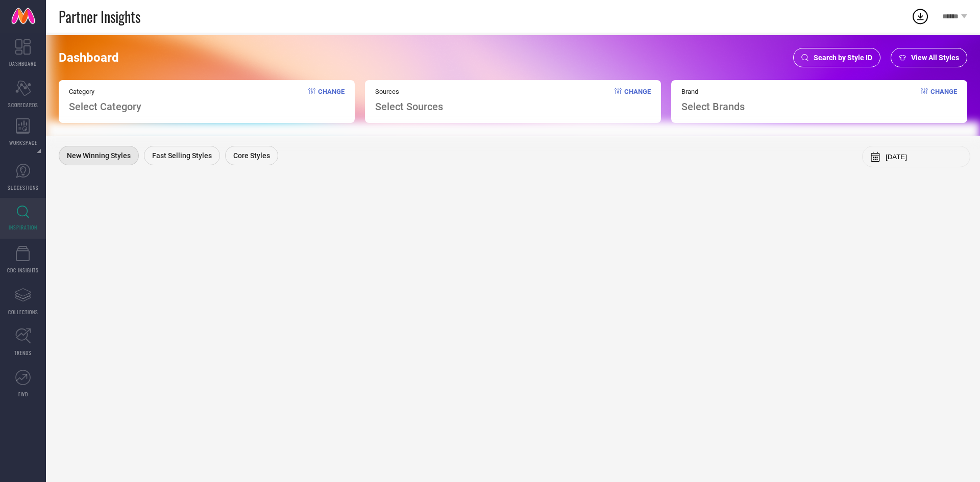 The width and height of the screenshot is (980, 482). I want to click on div: Open download list, so click(920, 17).